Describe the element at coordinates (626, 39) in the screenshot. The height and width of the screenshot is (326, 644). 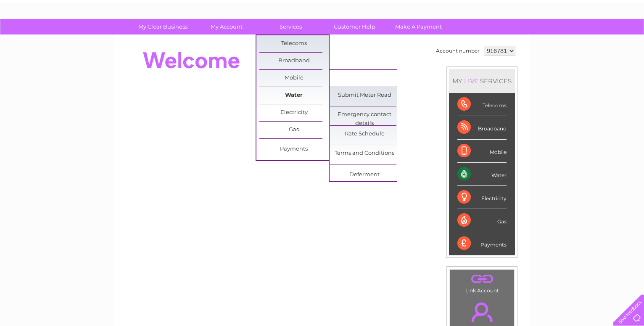
I see `a: Log out` at that location.